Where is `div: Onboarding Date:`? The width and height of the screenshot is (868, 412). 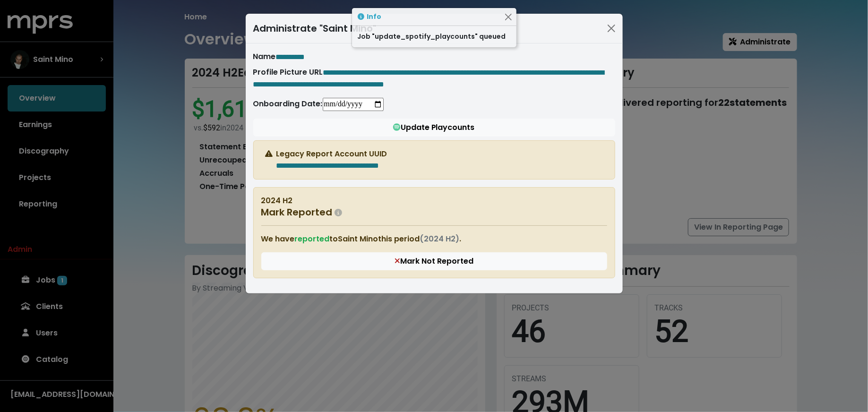 div: Onboarding Date: is located at coordinates (435, 105).